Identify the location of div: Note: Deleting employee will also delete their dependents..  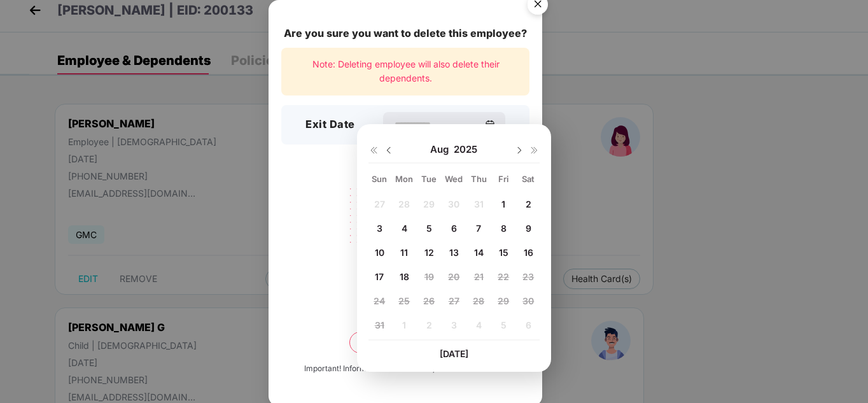
(405, 71).